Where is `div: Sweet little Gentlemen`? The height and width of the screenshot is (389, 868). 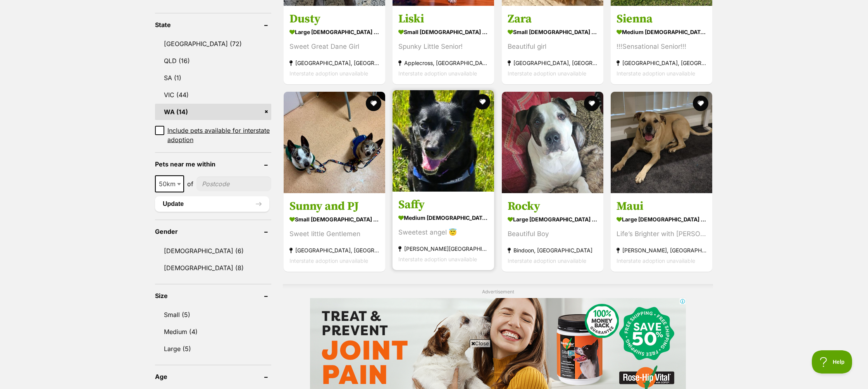 div: Sweet little Gentlemen is located at coordinates (334, 234).